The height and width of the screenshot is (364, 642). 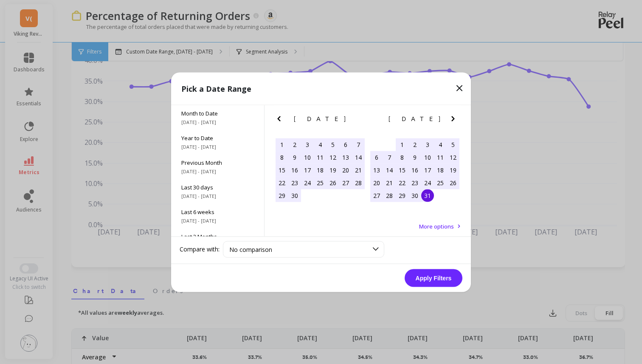 I want to click on div: month 2025-07, so click(x=415, y=170).